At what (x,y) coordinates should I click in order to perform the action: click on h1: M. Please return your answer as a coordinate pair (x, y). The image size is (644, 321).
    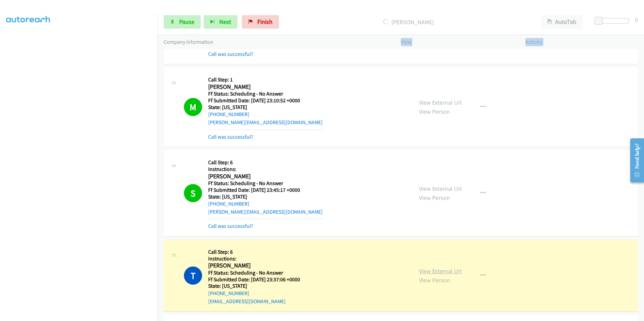
    Looking at the image, I should click on (193, 107).